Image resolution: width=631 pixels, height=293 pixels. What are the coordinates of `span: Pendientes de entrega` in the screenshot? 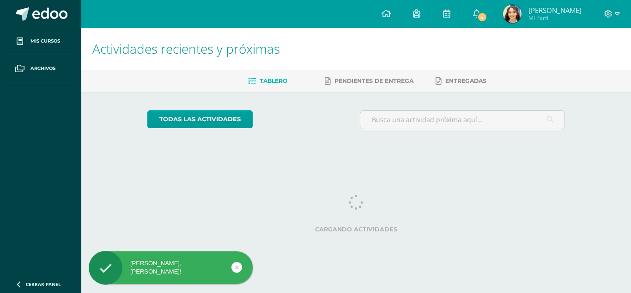 It's located at (374, 80).